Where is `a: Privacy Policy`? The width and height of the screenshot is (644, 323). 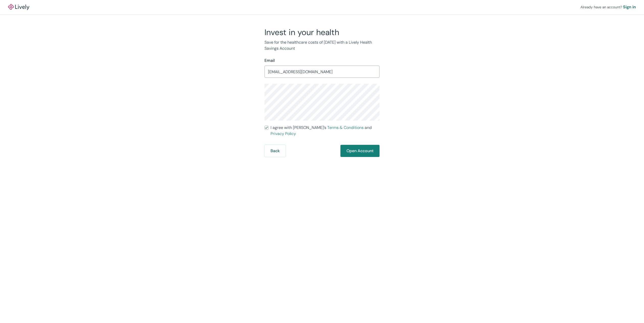 a: Privacy Policy is located at coordinates (283, 134).